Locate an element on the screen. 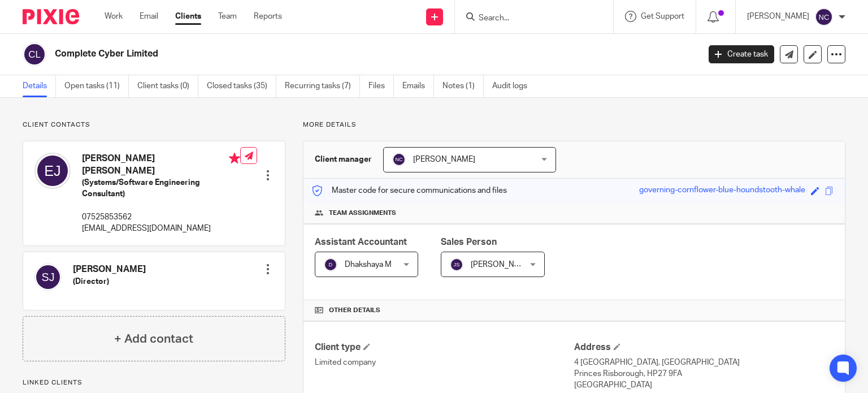  a: Clients is located at coordinates (188, 17).